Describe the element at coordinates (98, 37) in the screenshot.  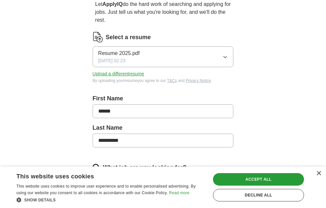
I see `img: CV Icon` at that location.